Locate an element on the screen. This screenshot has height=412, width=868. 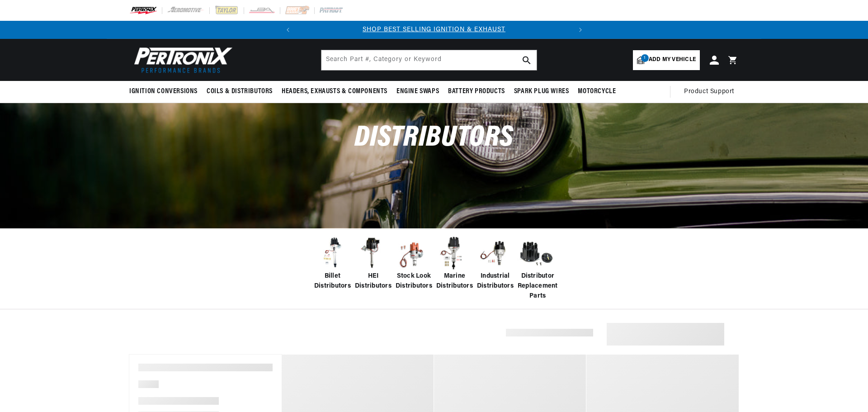
div: 1 of 2 is located at coordinates (434, 30).